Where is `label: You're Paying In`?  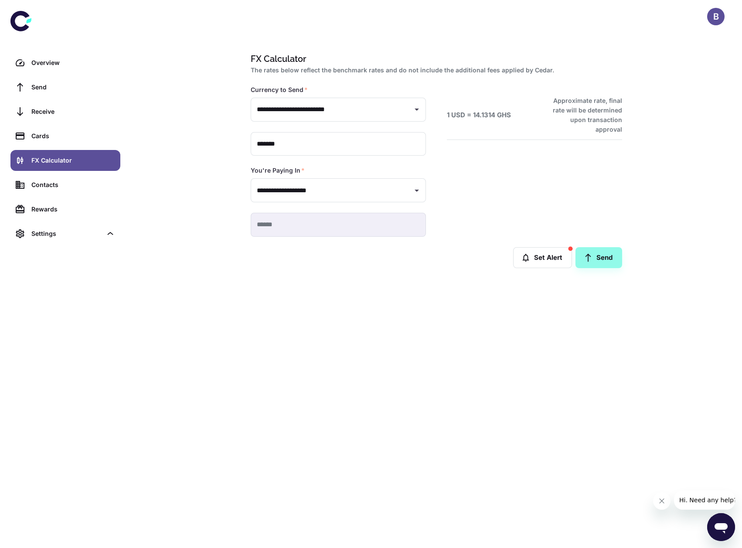
label: You're Paying In is located at coordinates (278, 170).